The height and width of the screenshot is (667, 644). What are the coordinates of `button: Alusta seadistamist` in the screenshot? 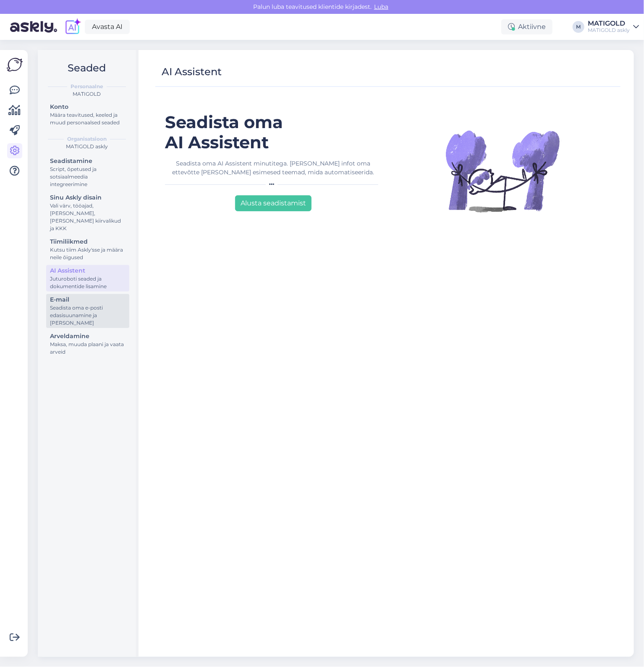 It's located at (273, 203).